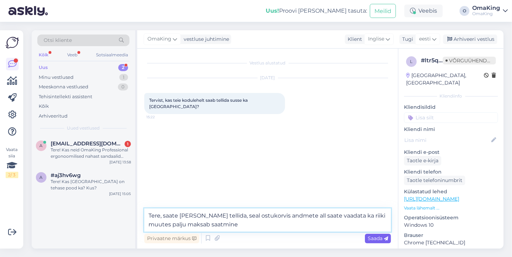 The width and height of the screenshot is (512, 257). I want to click on font: Arhiveeri vestlus, so click(474, 39).